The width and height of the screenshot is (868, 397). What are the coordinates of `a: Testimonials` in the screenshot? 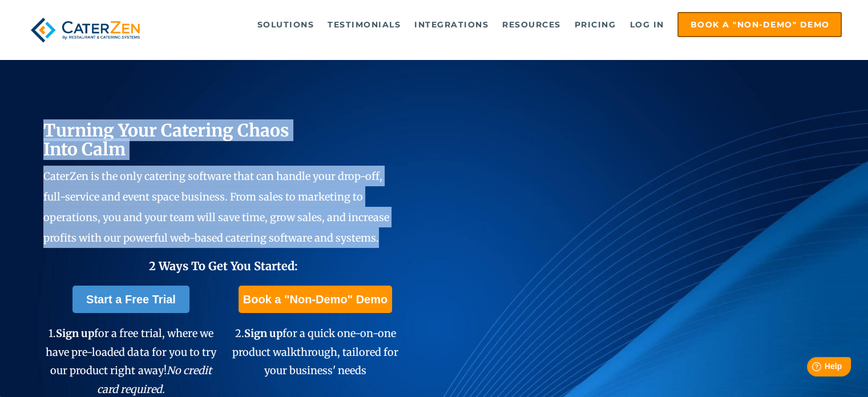 It's located at (364, 24).